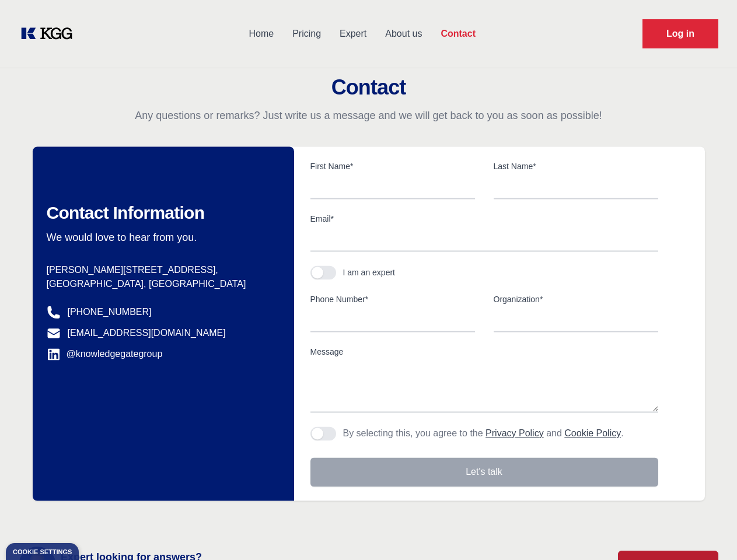 This screenshot has width=737, height=560. I want to click on a: About us, so click(403, 33).